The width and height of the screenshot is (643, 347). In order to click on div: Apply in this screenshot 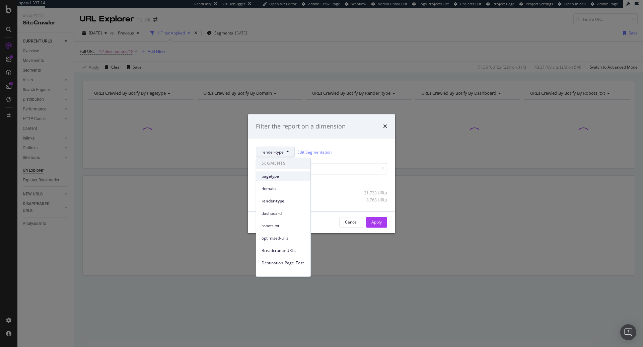, I will do `click(376, 222)`.